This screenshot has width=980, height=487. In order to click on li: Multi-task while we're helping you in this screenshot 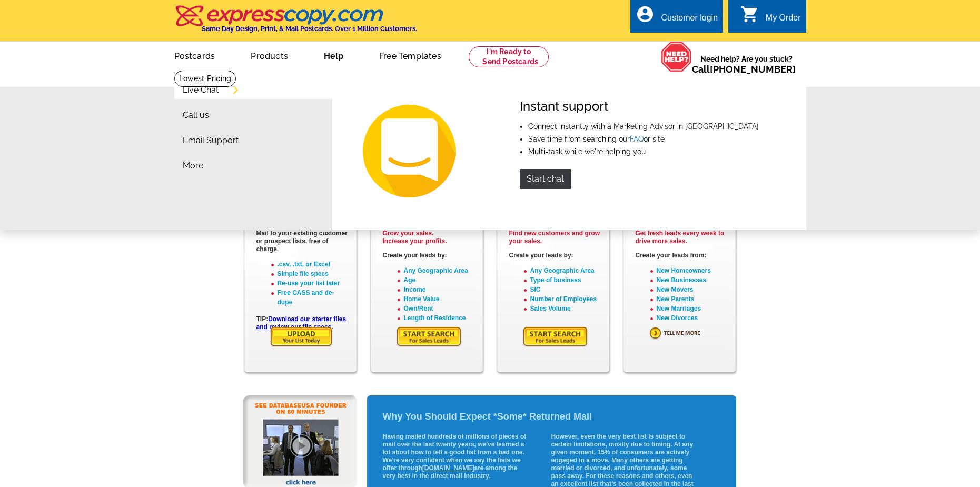, I will do `click(643, 151)`.